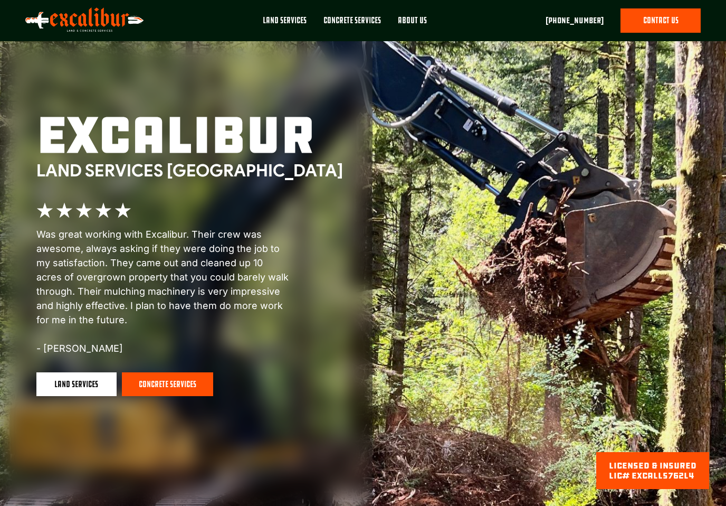 The height and width of the screenshot is (506, 726). I want to click on a: land services, so click(77, 384).